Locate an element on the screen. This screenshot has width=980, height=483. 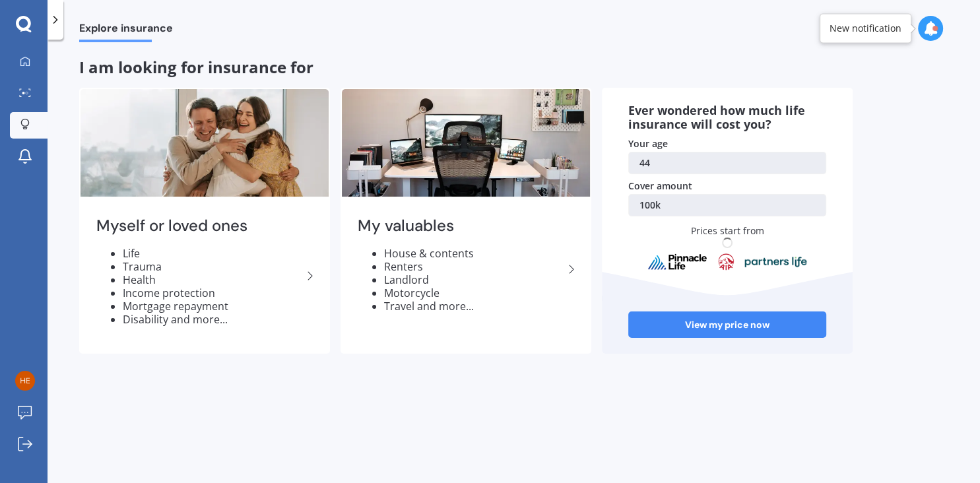
img: aia is located at coordinates (726, 262).